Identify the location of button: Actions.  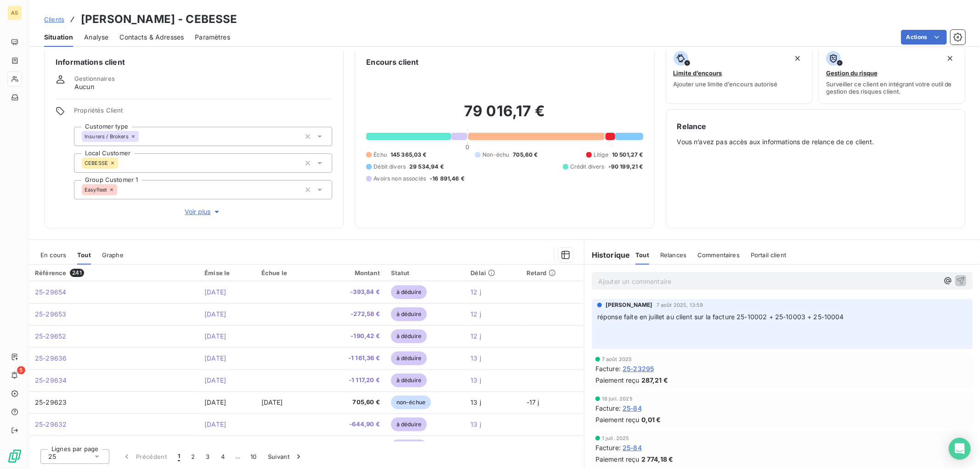
(924, 37).